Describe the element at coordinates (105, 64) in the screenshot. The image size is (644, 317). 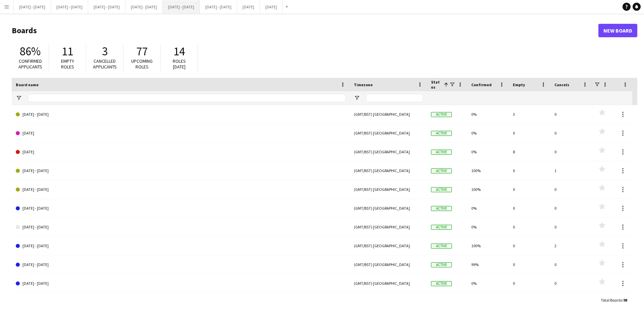
I see `span: Cancelled applicants` at that location.